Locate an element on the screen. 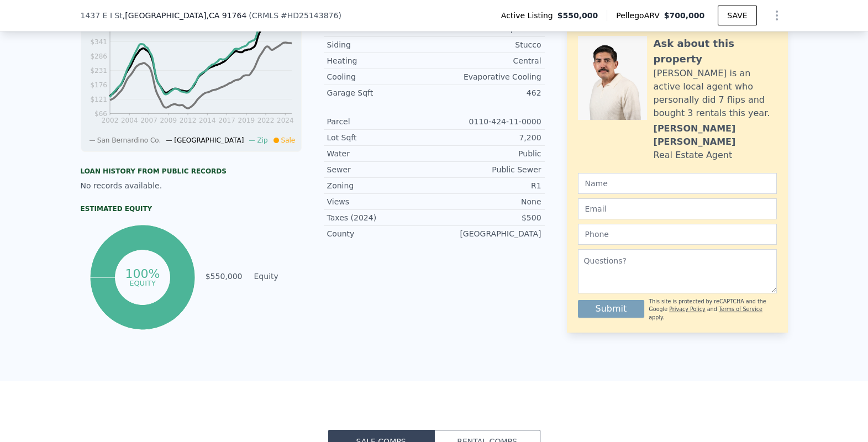 The image size is (868, 442). tspan: 2007 is located at coordinates (149, 121).